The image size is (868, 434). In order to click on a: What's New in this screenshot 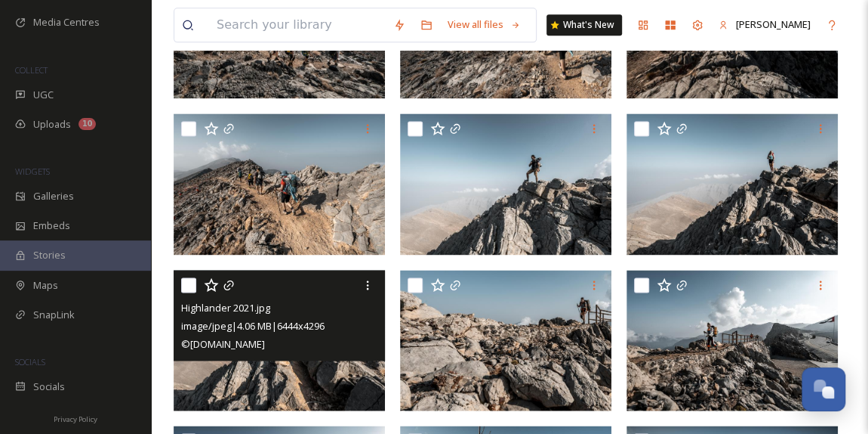, I will do `click(584, 25)`.